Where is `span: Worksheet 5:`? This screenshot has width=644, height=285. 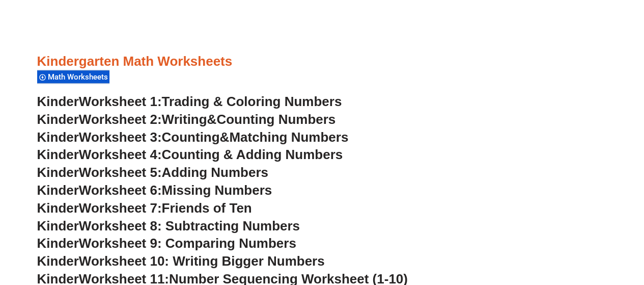 span: Worksheet 5: is located at coordinates (120, 172).